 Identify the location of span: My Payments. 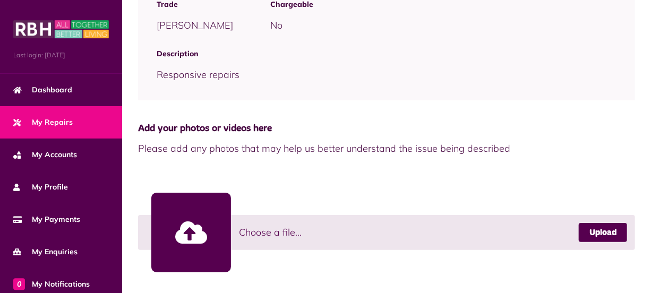
(47, 219).